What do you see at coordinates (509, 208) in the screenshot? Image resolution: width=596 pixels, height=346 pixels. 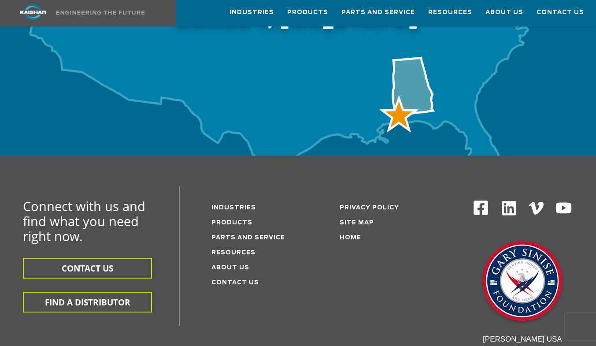 I see `img: Linkedin` at bounding box center [509, 208].